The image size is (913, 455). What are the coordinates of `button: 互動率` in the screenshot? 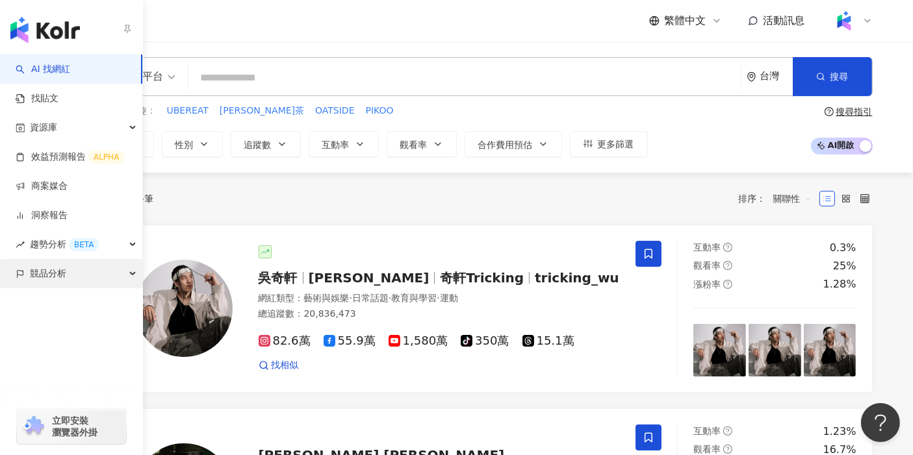 It's located at (344, 144).